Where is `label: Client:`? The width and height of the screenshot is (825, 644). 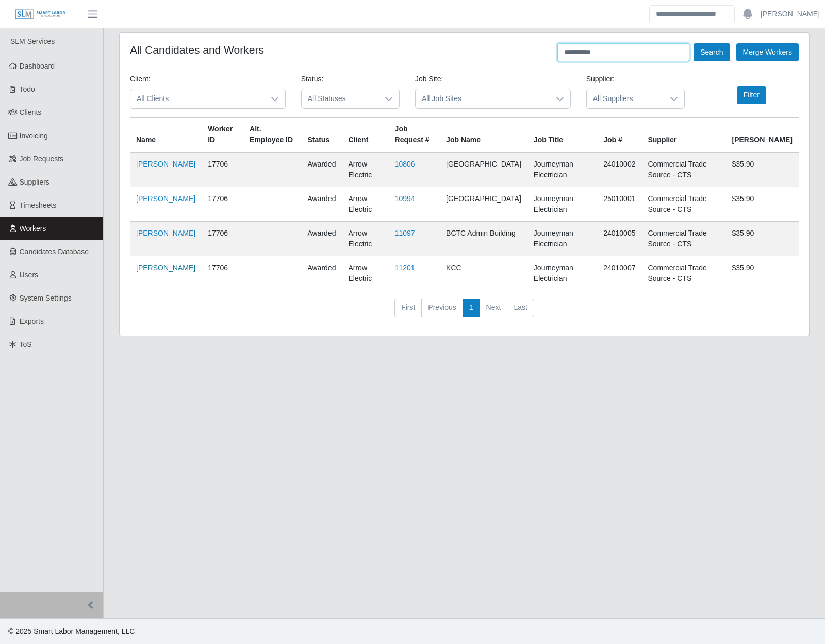 label: Client: is located at coordinates (141, 78).